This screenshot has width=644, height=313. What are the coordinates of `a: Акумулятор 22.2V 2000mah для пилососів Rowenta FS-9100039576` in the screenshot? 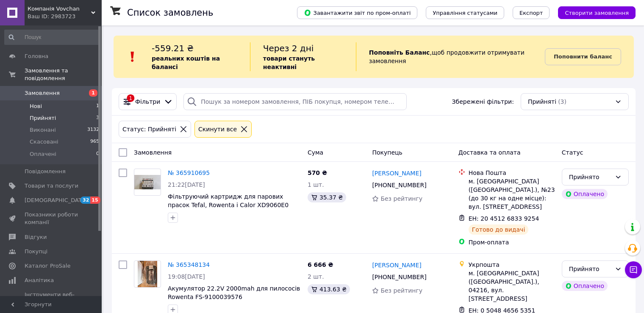 It's located at (234, 293).